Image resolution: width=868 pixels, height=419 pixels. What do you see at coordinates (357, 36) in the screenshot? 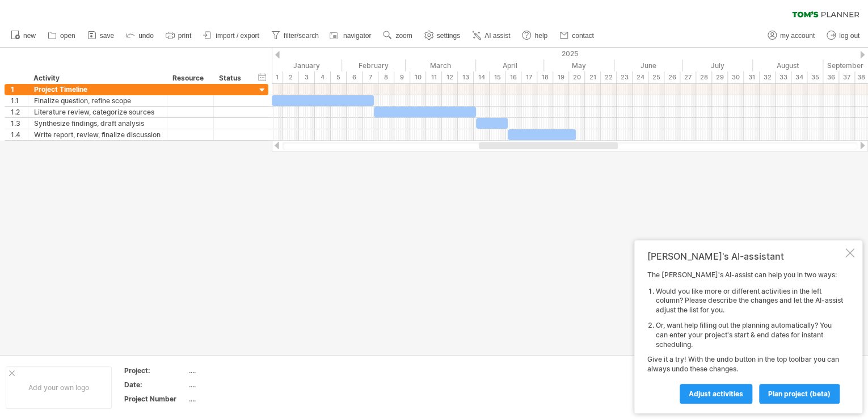
I see `span: navigator` at bounding box center [357, 36].